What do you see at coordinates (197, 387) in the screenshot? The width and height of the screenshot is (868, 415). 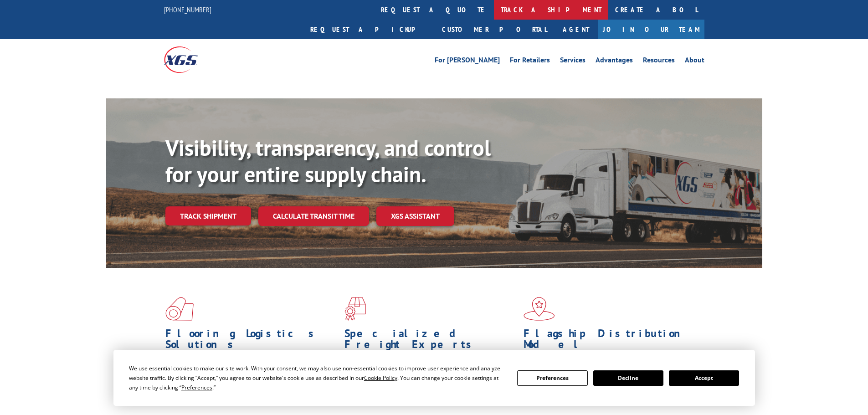 I see `span: Preferences` at bounding box center [197, 387].